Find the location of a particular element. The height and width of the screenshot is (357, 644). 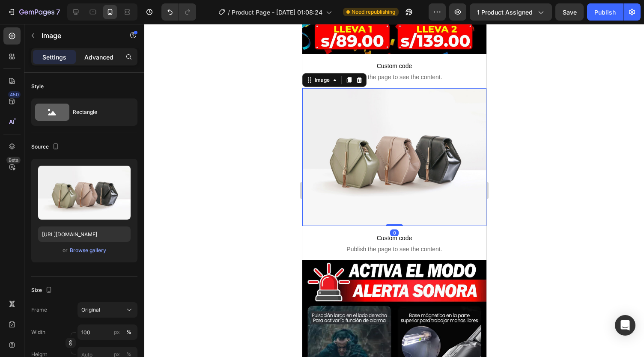

p: Settings is located at coordinates (54, 57).